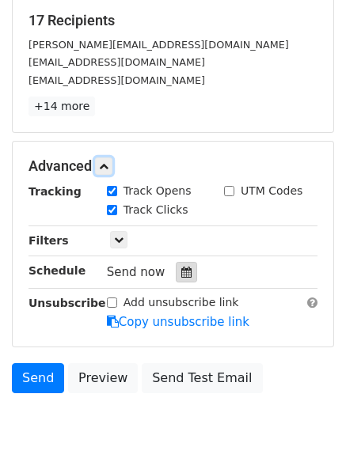  I want to click on a: +14 more, so click(62, 106).